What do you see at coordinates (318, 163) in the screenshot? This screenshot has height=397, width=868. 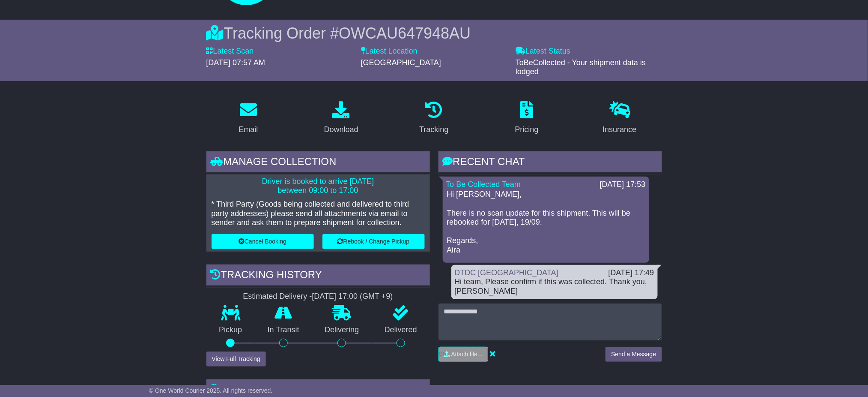 I see `div: Manage collection` at bounding box center [318, 163].